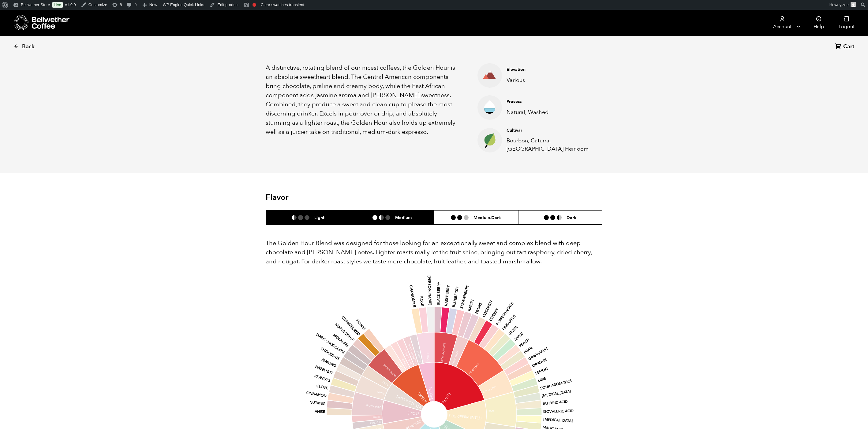  I want to click on p: The Golden Hour Blend was designed for those looking for an exceptionally sweet and complex blend..., so click(434, 252).